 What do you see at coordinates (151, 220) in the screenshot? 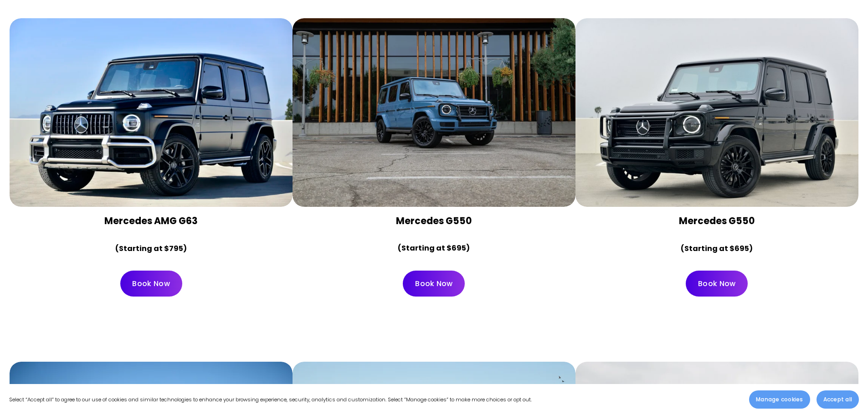
I see `strong: Mercedes AMG G63` at bounding box center [151, 220].